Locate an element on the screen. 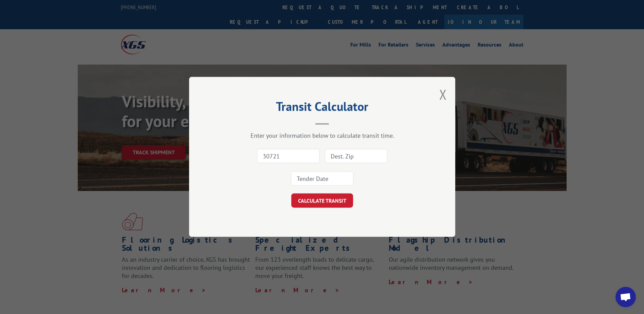 The width and height of the screenshot is (644, 314). input: Origin Zip is located at coordinates (288, 157).